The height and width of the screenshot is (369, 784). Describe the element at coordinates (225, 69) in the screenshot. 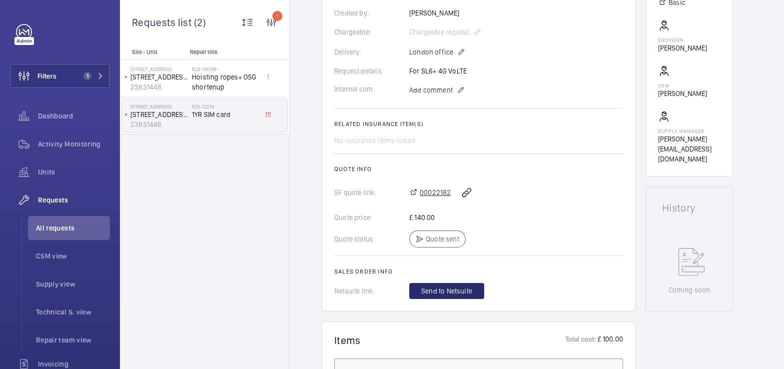

I see `h2: R24-08099` at that location.